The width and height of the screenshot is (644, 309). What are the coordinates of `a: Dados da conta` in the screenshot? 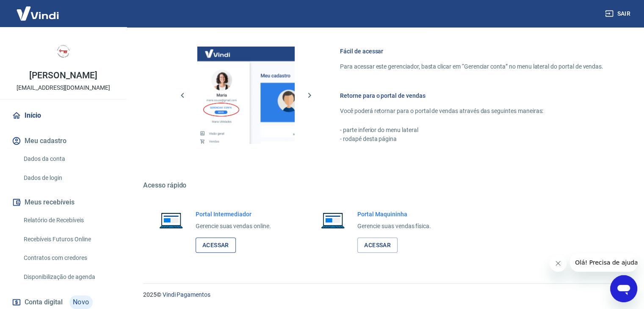 It's located at (68, 159).